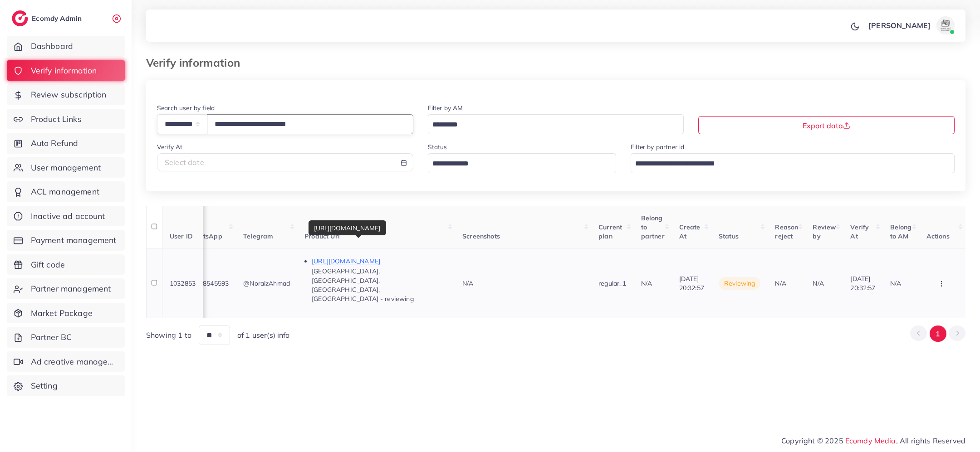  I want to click on span: 1032853, so click(183, 284).